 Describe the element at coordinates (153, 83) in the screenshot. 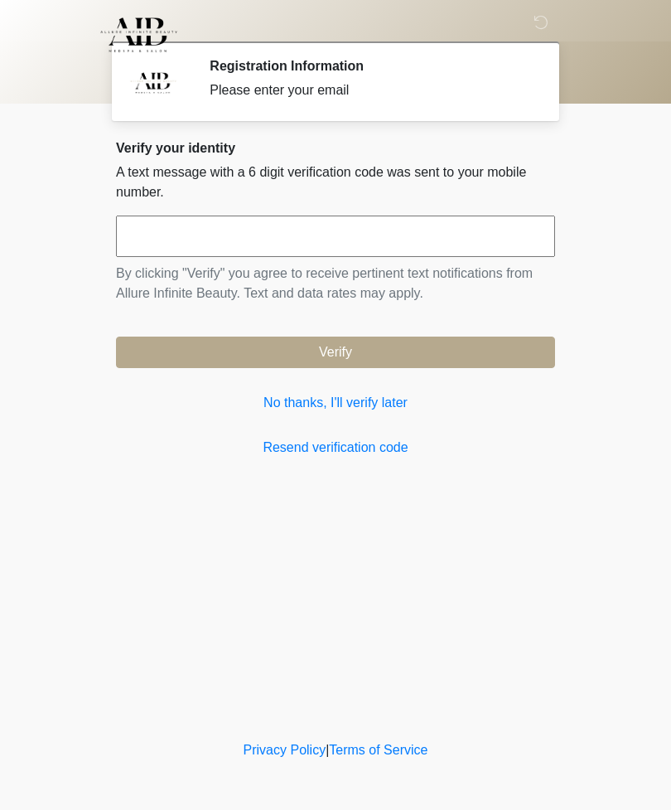

I see `img: Agent Avatar` at that location.